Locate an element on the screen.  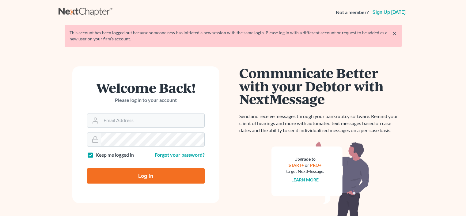
input: Email Address is located at coordinates (153, 121).